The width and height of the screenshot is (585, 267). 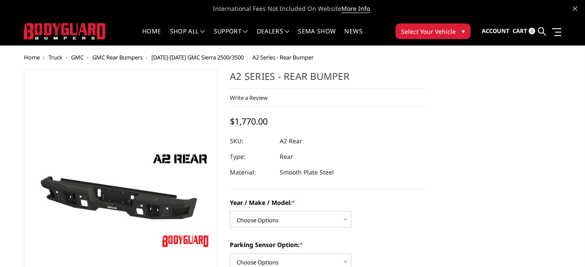 What do you see at coordinates (118, 57) in the screenshot?
I see `span: GMC Rear Bumpers` at bounding box center [118, 57].